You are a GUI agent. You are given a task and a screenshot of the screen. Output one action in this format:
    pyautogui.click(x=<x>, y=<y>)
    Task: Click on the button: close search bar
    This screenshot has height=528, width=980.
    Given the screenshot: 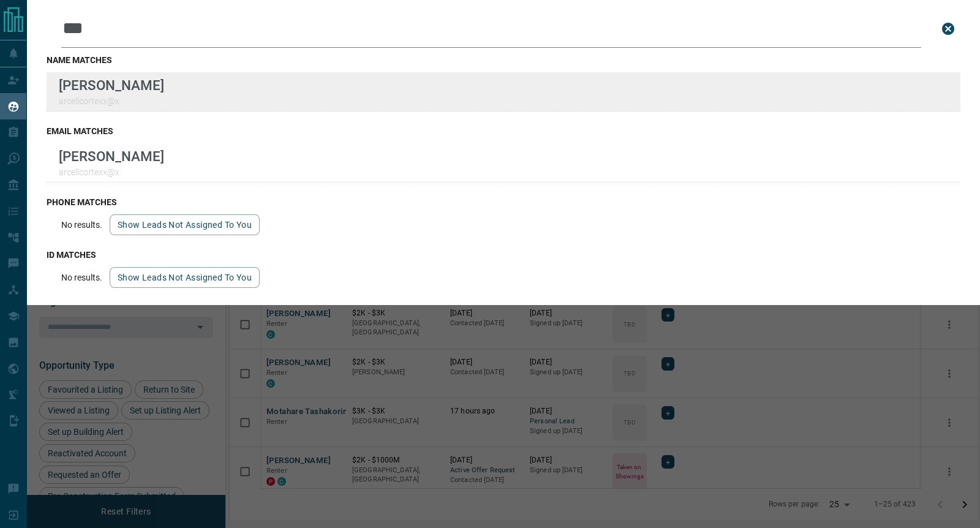 What is the action you would take?
    pyautogui.click(x=948, y=29)
    